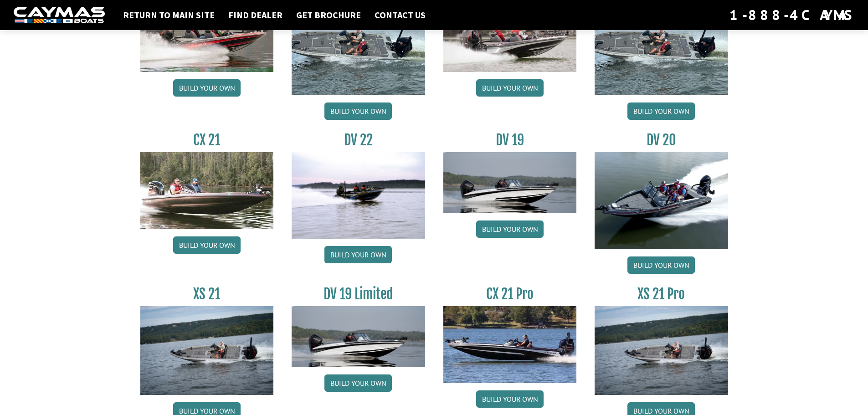 This screenshot has width=868, height=415. I want to click on a: Get Brochure, so click(329, 15).